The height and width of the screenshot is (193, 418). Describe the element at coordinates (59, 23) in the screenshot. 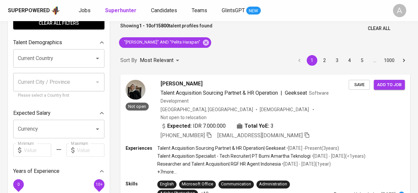

I see `span: Clear All filters` at that location.